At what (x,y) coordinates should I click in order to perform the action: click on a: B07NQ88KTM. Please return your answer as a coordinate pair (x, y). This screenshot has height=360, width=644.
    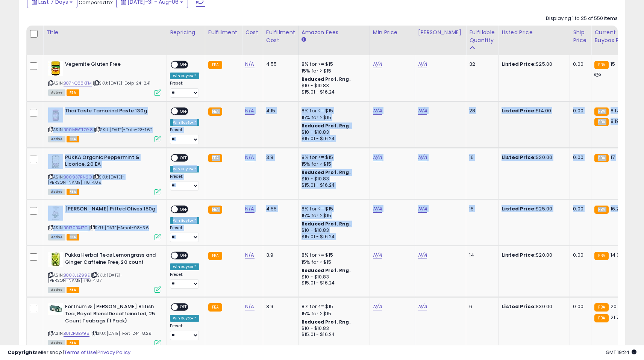
    Looking at the image, I should click on (78, 83).